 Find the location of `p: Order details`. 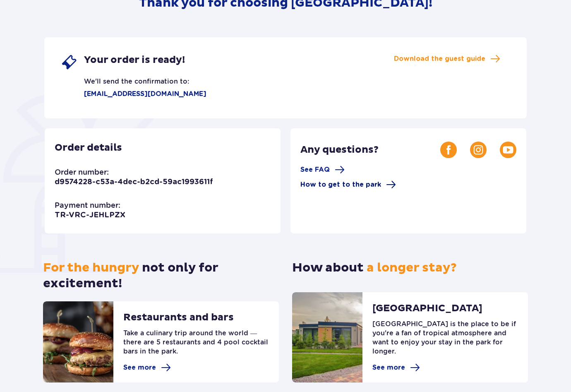

p: Order details is located at coordinates (88, 148).